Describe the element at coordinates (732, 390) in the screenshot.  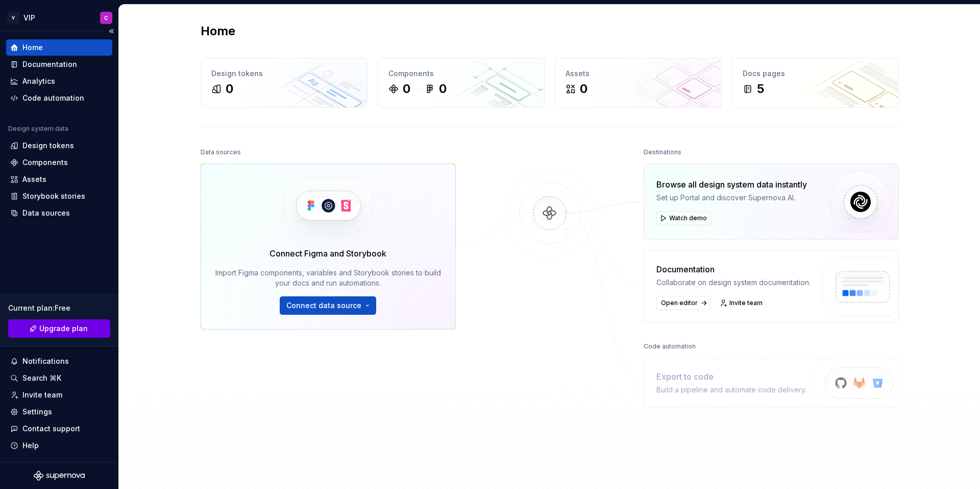
I see `div: Build a pipeline and automate code delivery.` at that location.